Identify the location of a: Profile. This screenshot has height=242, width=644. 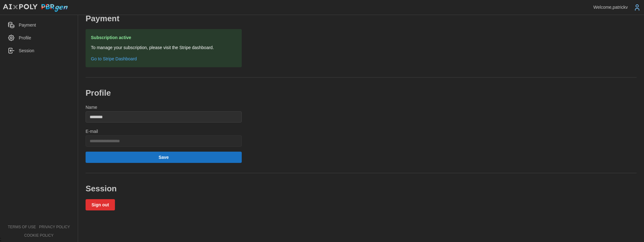
(39, 38).